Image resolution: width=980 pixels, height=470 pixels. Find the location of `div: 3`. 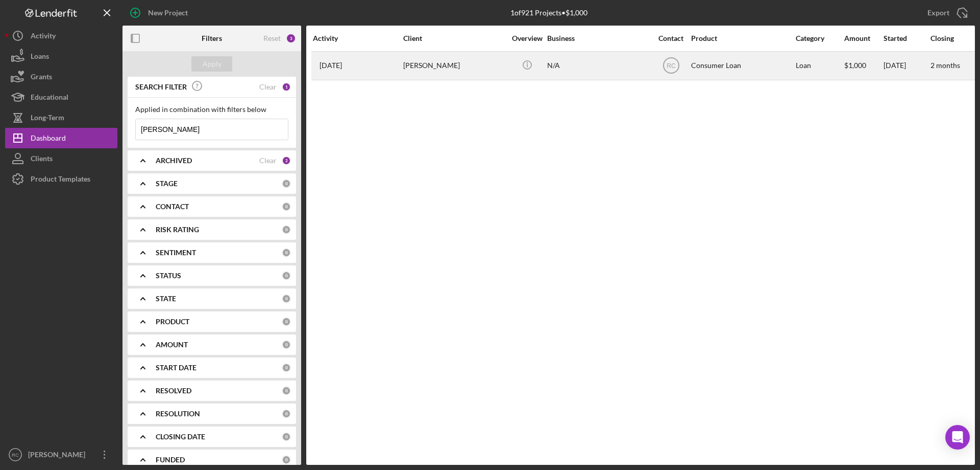

div: 3 is located at coordinates (291, 38).